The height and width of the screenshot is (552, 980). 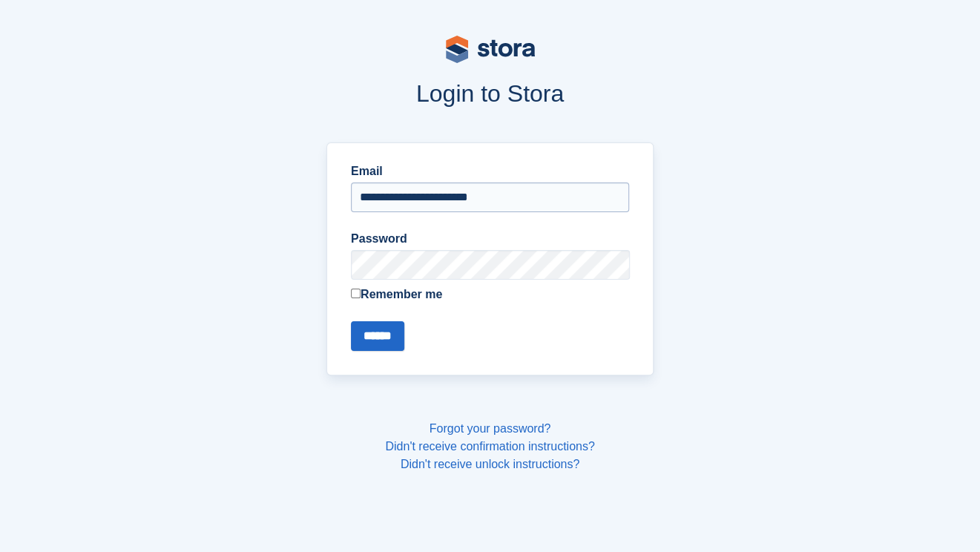 What do you see at coordinates (490, 294) in the screenshot?
I see `label: Remember me` at bounding box center [490, 294].